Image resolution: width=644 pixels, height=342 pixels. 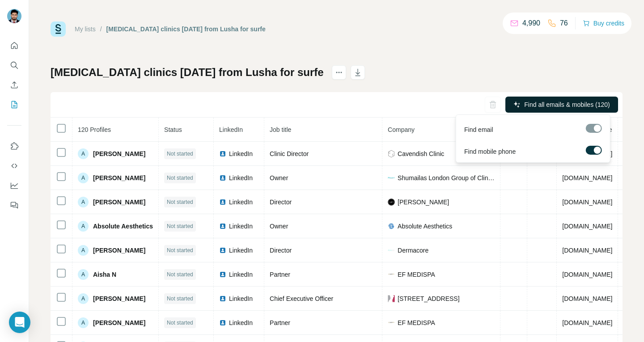 I want to click on button: Enrich CSV, so click(x=14, y=85).